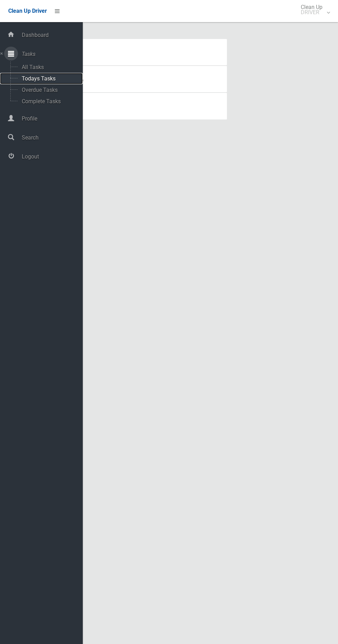 The height and width of the screenshot is (644, 338). Describe the element at coordinates (28, 11) in the screenshot. I see `span: Clean Up Driver` at that location.